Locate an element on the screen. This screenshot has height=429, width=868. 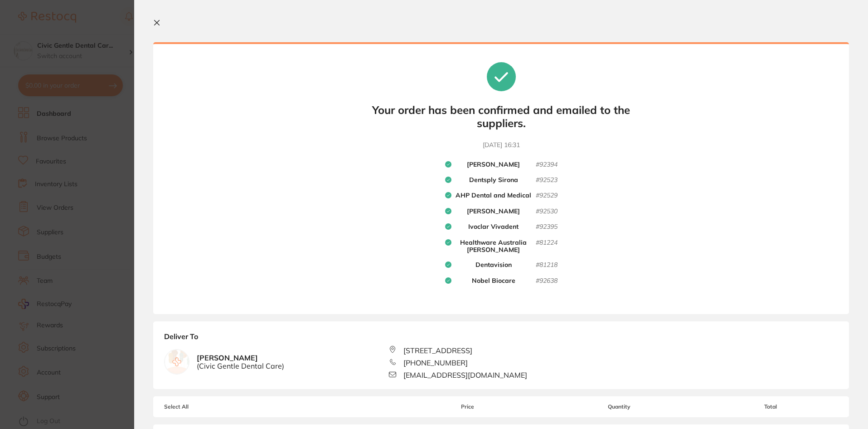
b: Dentavision is located at coordinates (494, 265).